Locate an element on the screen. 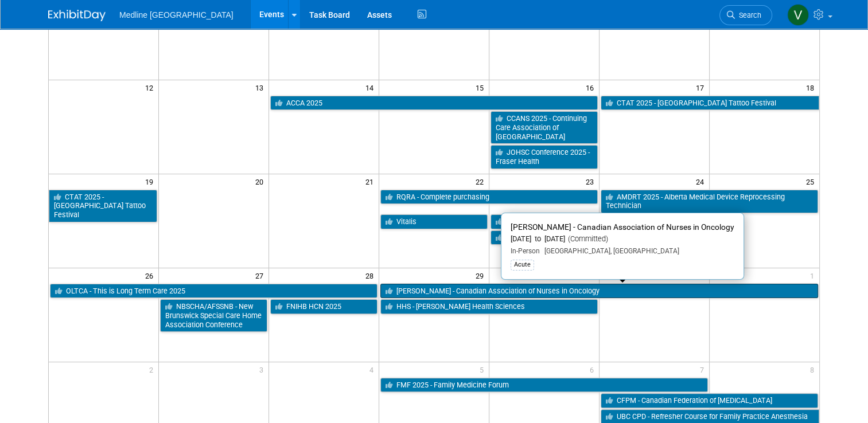 This screenshot has width=868, height=423. span: (Committed) is located at coordinates (586, 238).